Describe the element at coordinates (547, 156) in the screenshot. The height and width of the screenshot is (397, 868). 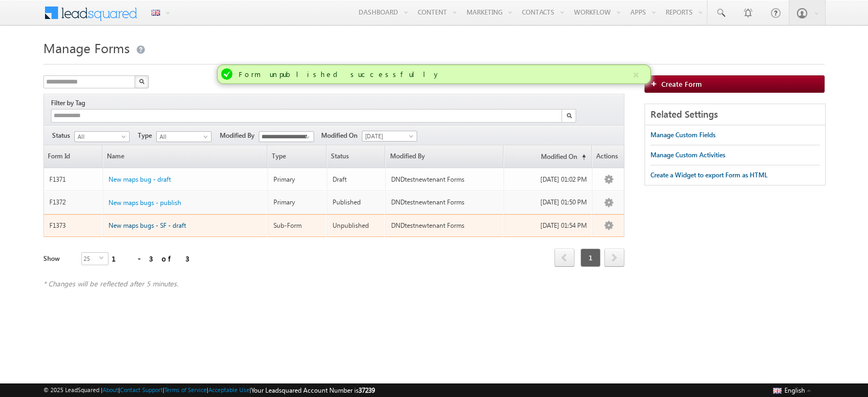
I see `a: Modified On(sorted ascending)` at that location.